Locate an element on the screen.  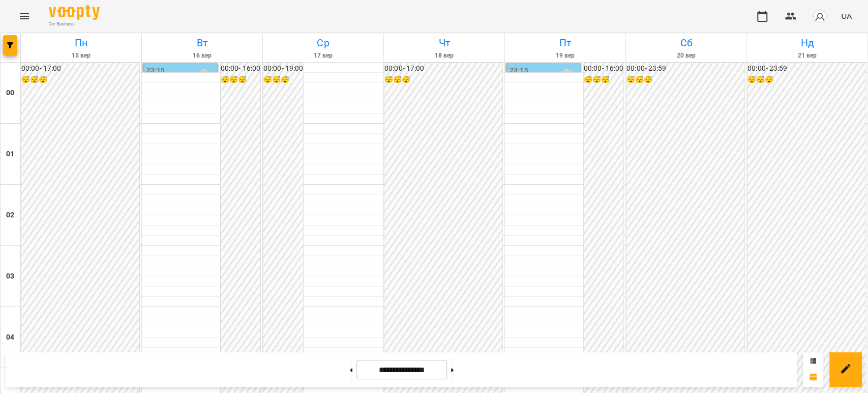
h6: 19 вер is located at coordinates (565, 56).